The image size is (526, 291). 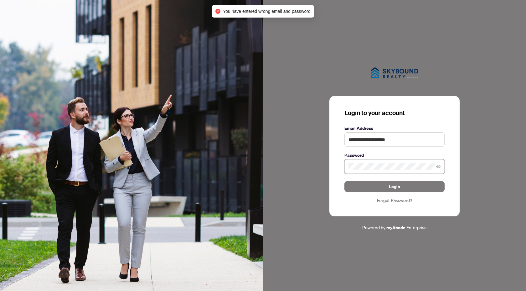 What do you see at coordinates (374, 227) in the screenshot?
I see `span: Powered by` at bounding box center [374, 227].